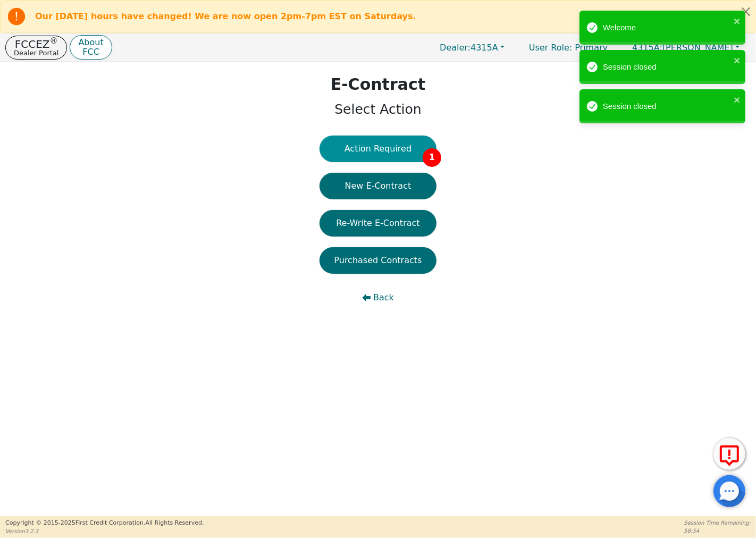 This screenshot has width=756, height=539. Describe the element at coordinates (717, 531) in the screenshot. I see `p: 58:54` at that location.